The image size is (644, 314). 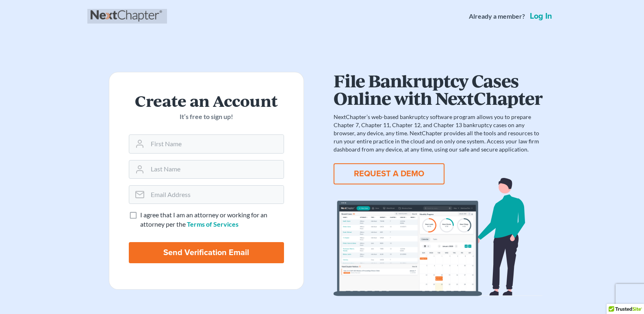 What do you see at coordinates (438, 236) in the screenshot?
I see `img: dashboard-867a026336fddd4d87f0941869007d5e2a59e2bc3a7d80a2916e9f42c0117099.svg` at bounding box center [438, 236].